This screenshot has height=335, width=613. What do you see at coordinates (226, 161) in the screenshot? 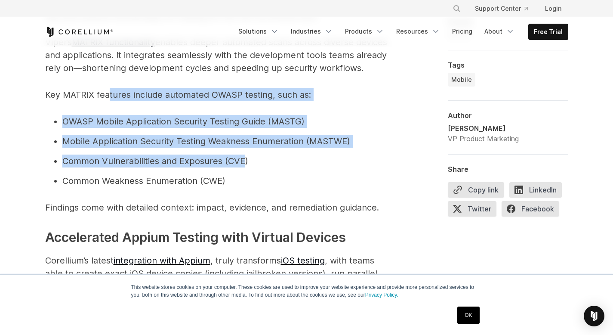
I see `li: Common Vulnerabilities and Exposures (CVE)` at bounding box center [226, 161].